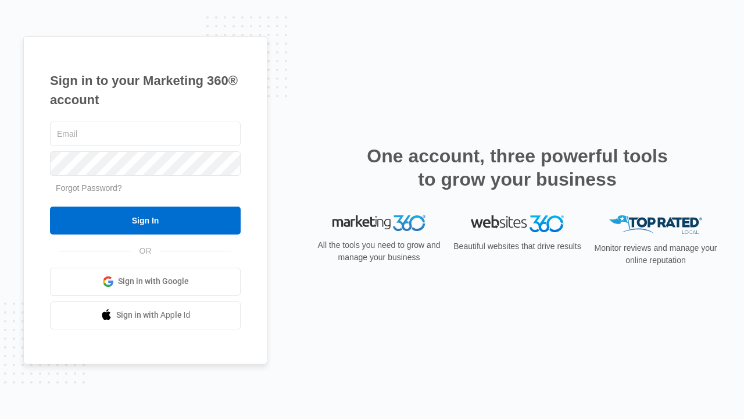 The image size is (744, 419). Describe the element at coordinates (518, 223) in the screenshot. I see `img: Websites 360` at that location.